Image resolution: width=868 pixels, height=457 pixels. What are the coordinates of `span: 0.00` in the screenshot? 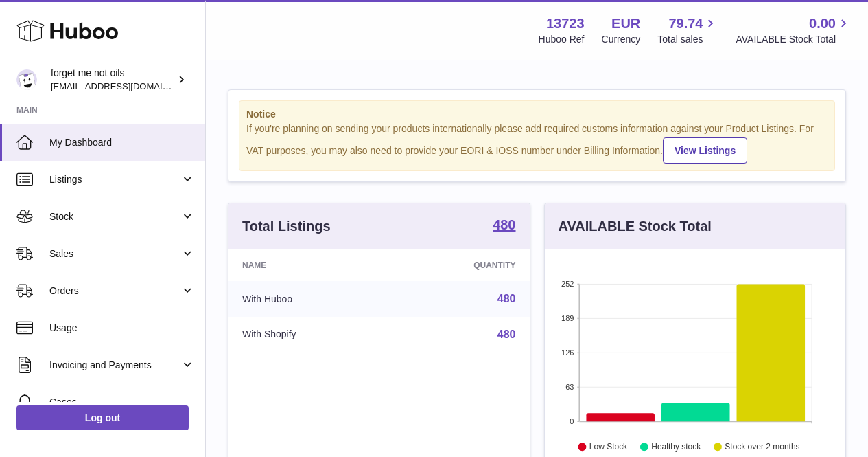 It's located at (822, 23).